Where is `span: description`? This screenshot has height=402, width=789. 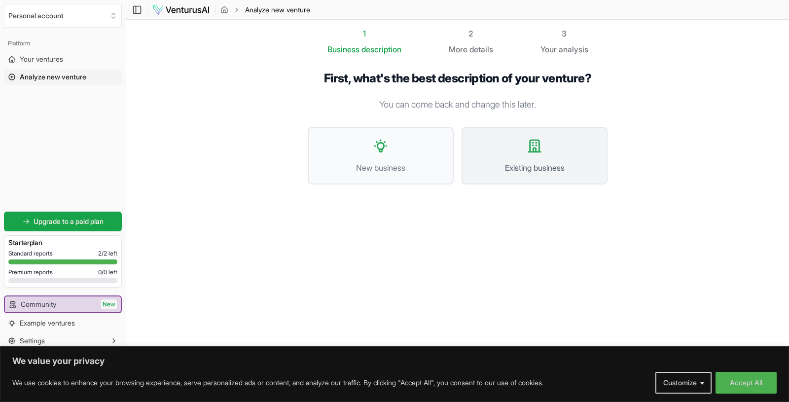
span: description is located at coordinates (381, 49).